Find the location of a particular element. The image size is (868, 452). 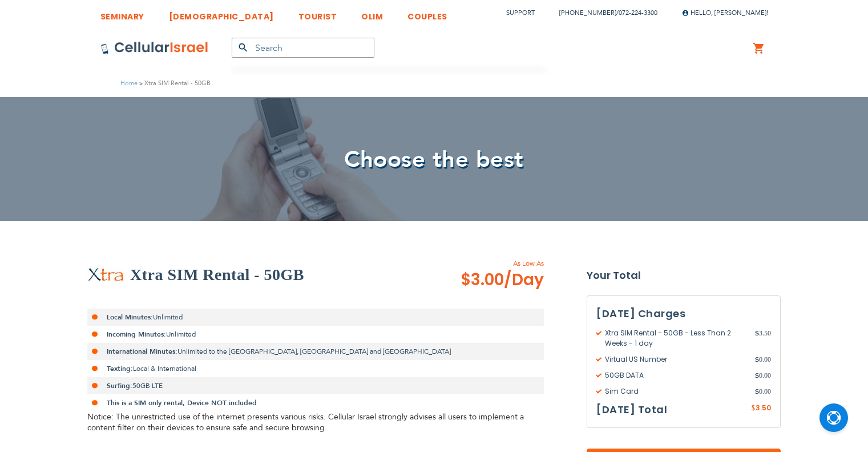

li: Local & International is located at coordinates (315, 368).